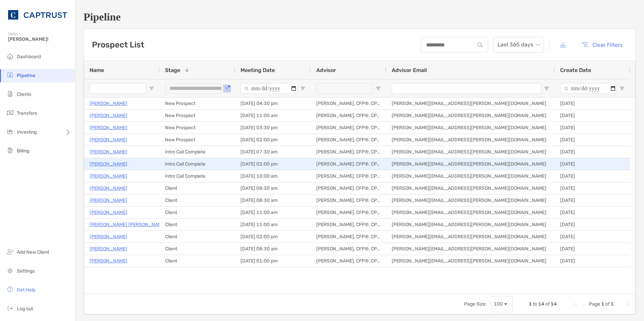 This screenshot has width=644, height=321. I want to click on input: Advisor Email Filter Input, so click(466, 89).